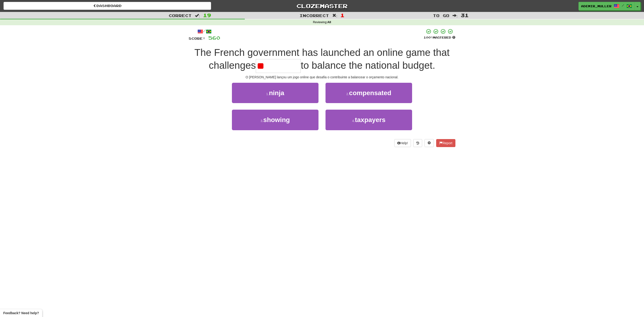 This screenshot has width=644, height=317. I want to click on span: 19, so click(207, 15).